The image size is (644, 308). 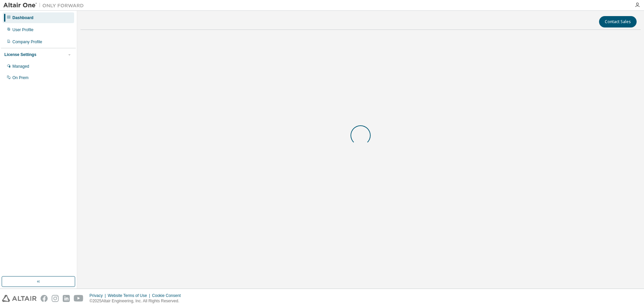 What do you see at coordinates (27, 42) in the screenshot?
I see `div: Company Profile` at bounding box center [27, 42].